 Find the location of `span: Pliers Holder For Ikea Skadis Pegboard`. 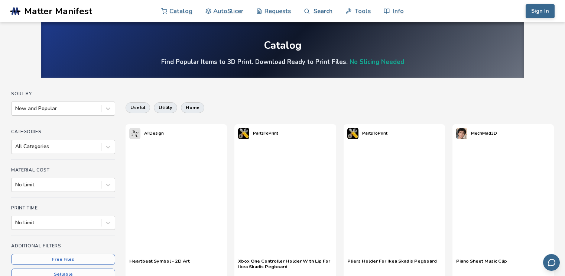

span: Pliers Holder For Ikea Skadis Pegboard is located at coordinates (392, 264).